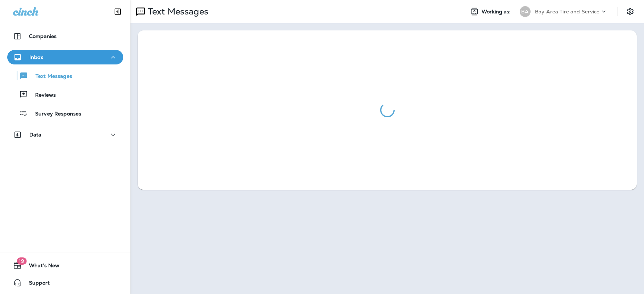  I want to click on button: 19What's New, so click(65, 266).